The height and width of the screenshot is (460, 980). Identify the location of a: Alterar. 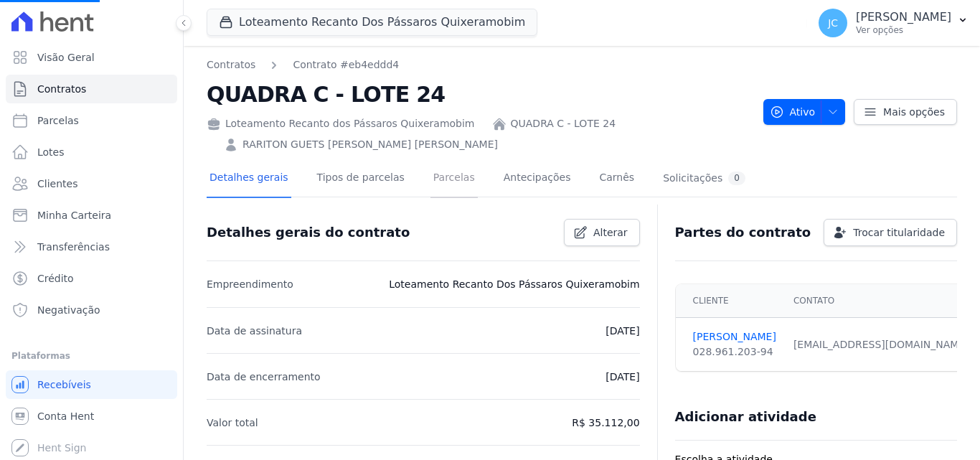
(601, 232).